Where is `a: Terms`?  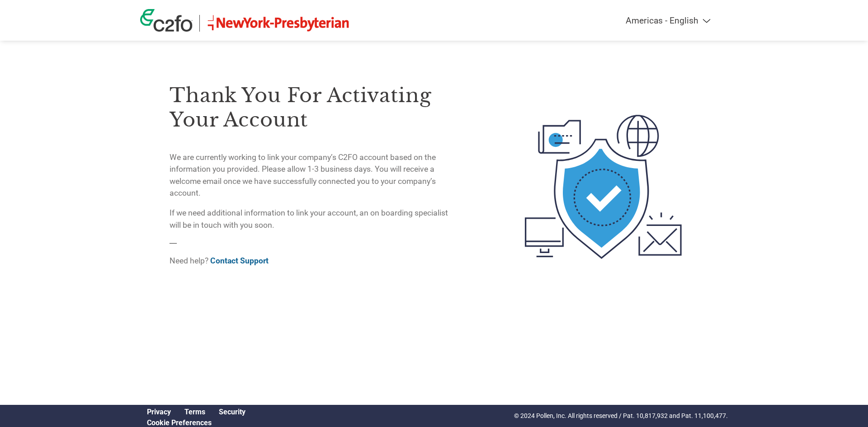 a: Terms is located at coordinates (195, 412).